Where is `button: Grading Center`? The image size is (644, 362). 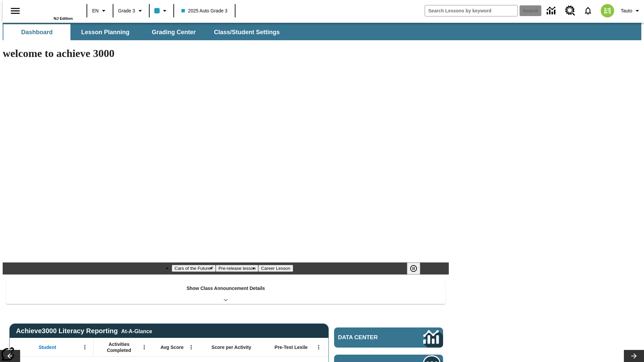 button: Grading Center is located at coordinates (173, 32).